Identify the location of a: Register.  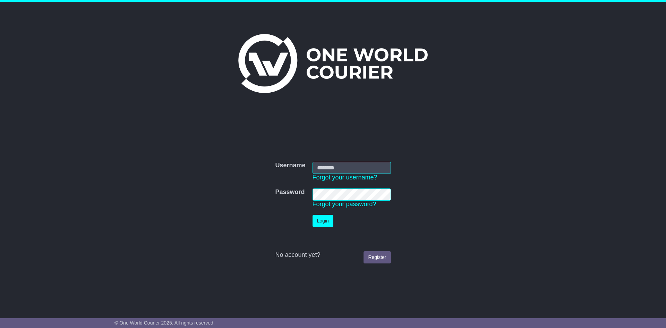
(377, 257).